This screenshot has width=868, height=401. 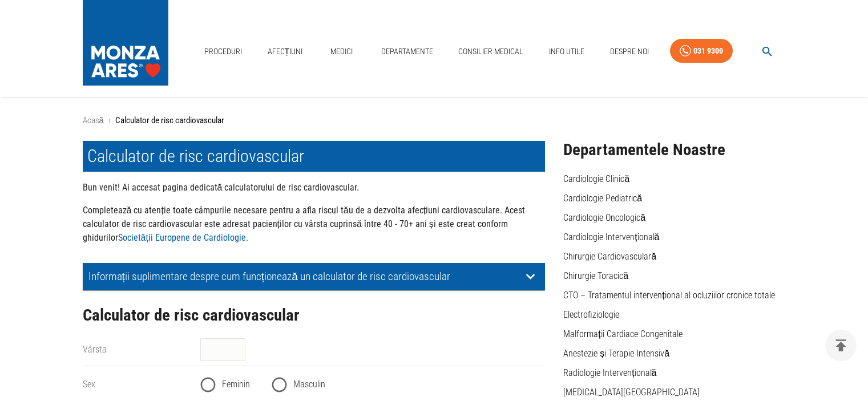 I want to click on a: CTO – Tratamentul intervențional al ocluziilor cronice totale, so click(x=669, y=295).